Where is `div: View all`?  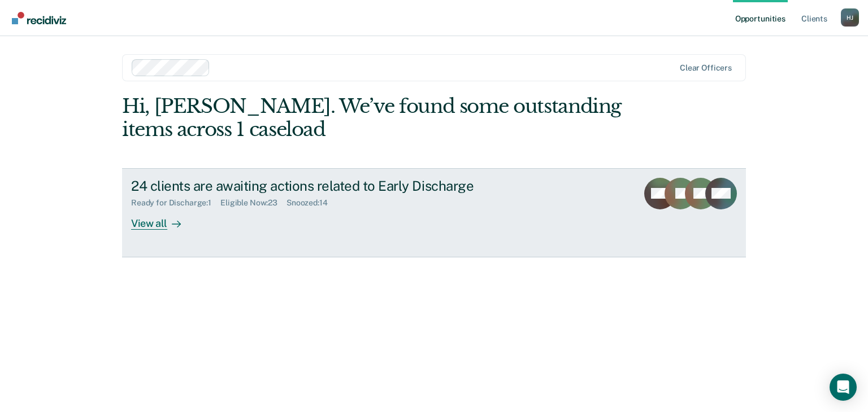 div: View all is located at coordinates (163, 219).